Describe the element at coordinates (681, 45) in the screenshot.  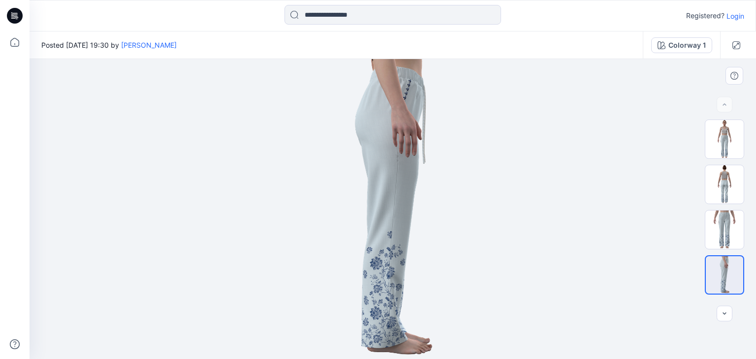
I see `button: Colorway 1` at that location.